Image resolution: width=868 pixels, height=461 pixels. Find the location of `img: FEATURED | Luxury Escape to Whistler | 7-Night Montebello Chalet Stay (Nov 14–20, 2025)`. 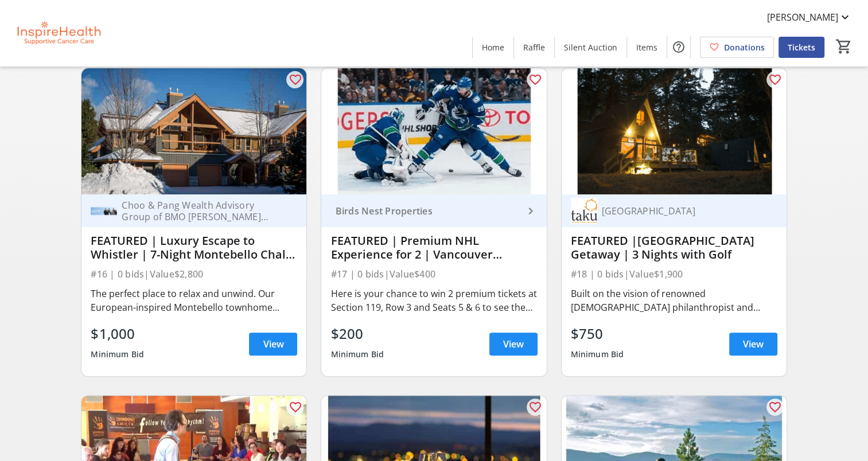

img: FEATURED | Luxury Escape to Whistler | 7-Night Montebello Chalet Stay (Nov 14–20, 2025) is located at coordinates (194, 131).